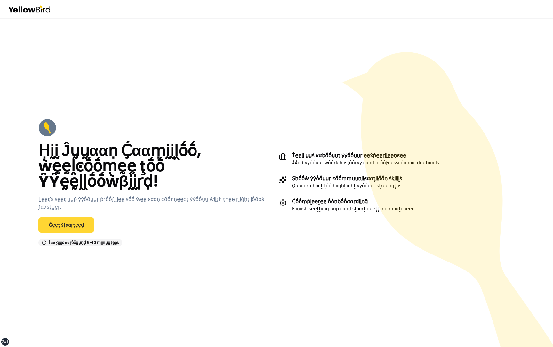  Describe the element at coordinates (347, 186) in the screenshot. I see `p: Ǫṵṵḭḭͼḳ ͼḥααţ ţṓṓ ḥḭḭḡḥḽḭḭḡḥţ ẏẏṓṓṵṵṛ ṡţṛḛḛṇḡţḥṡ` at that location.